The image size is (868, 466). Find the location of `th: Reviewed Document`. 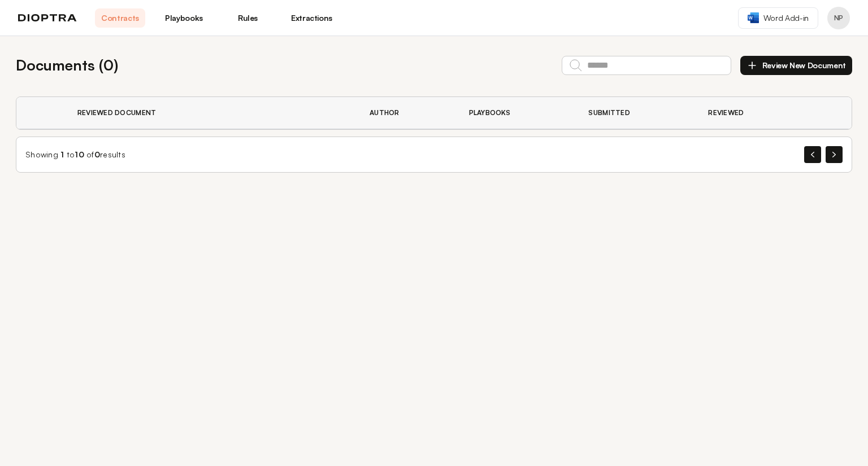

th: Reviewed Document is located at coordinates (210, 113).